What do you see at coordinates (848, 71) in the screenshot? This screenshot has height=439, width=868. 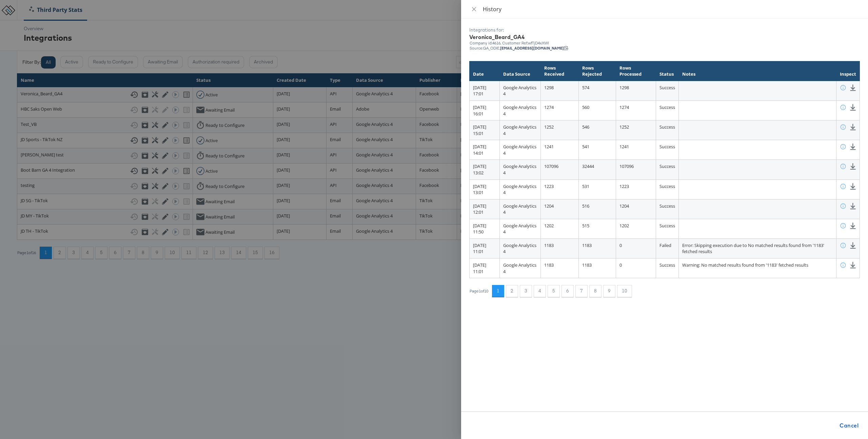 I see `th: Inspect` at bounding box center [848, 71].